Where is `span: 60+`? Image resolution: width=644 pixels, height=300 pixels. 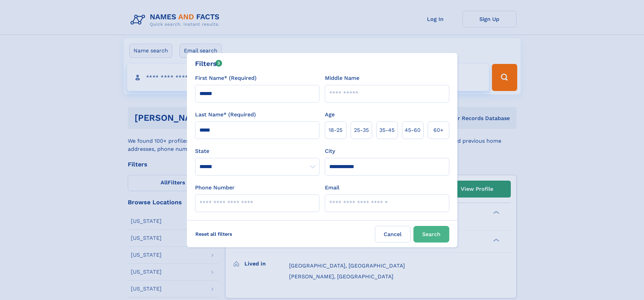 span: 60+ is located at coordinates (439, 130).